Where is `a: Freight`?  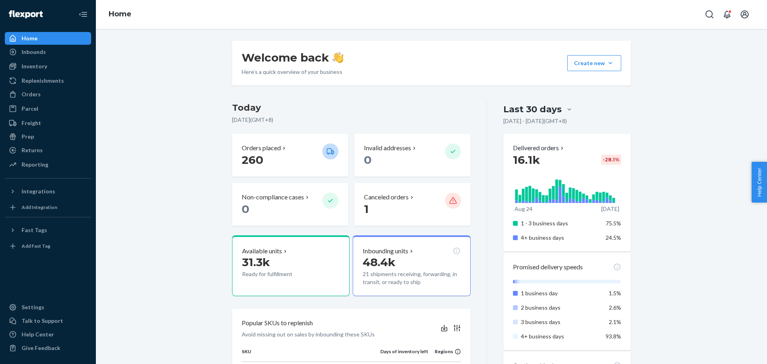
a: Freight is located at coordinates (48, 123).